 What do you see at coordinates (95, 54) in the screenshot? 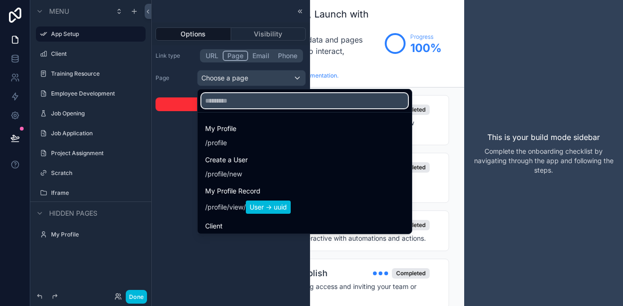
I see `label: Client` at bounding box center [95, 54].